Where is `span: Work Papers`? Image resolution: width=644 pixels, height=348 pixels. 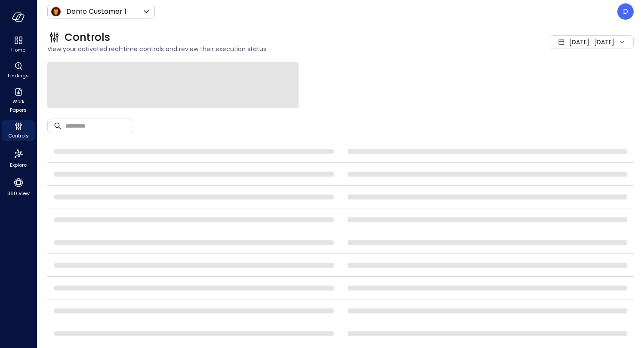
span: Work Papers is located at coordinates (18, 106).